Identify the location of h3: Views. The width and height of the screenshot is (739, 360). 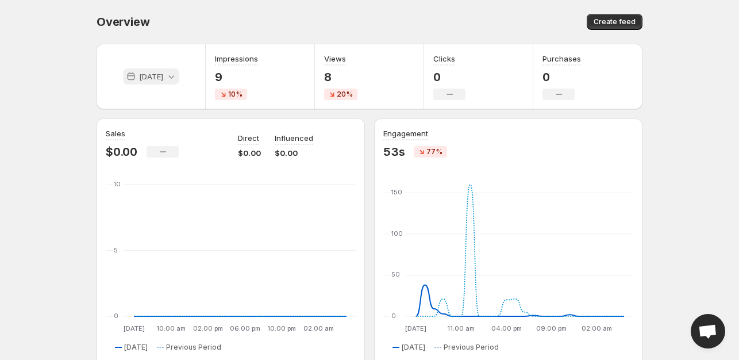
(335, 59).